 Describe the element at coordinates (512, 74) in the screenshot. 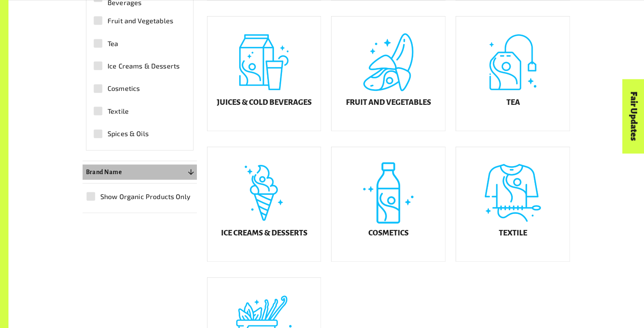

I see `a: Tea` at that location.